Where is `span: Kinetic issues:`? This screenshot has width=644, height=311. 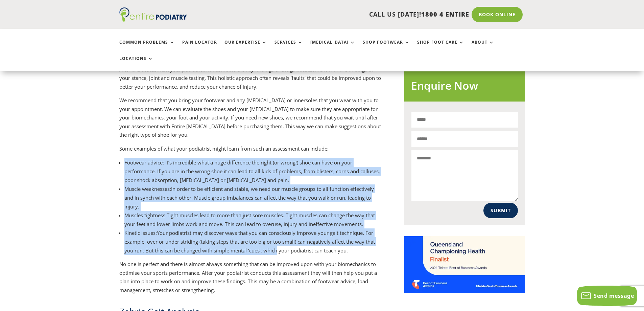 span: Kinetic issues: is located at coordinates (141, 232).